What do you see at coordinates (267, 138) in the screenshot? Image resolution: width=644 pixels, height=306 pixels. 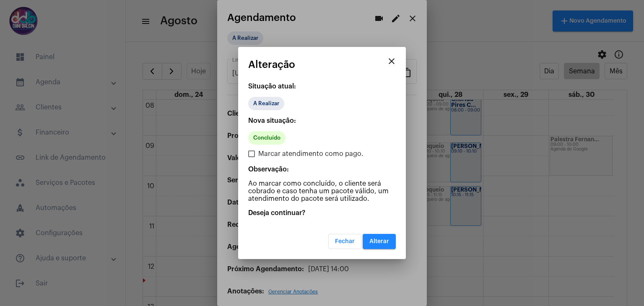 I see `mat-chip: Concluído` at bounding box center [267, 138].